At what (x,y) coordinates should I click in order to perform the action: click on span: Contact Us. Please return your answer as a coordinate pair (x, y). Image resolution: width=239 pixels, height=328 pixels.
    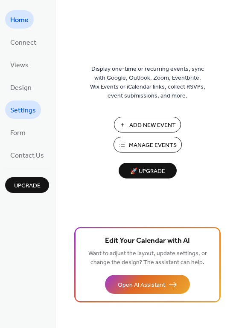
    Looking at the image, I should click on (27, 156).